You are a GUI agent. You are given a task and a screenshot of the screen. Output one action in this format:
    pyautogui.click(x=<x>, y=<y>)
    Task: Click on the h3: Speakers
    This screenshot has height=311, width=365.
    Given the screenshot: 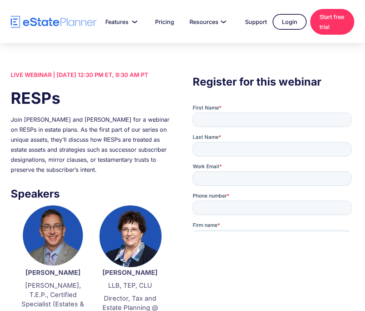 What is the action you would take?
    pyautogui.click(x=91, y=194)
    